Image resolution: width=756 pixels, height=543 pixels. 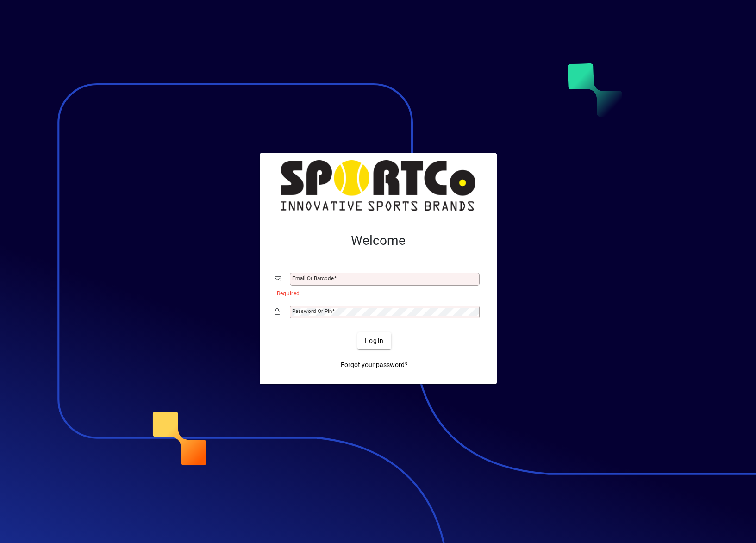 What do you see at coordinates (374, 365) in the screenshot?
I see `span: Forgot your password?` at bounding box center [374, 365].